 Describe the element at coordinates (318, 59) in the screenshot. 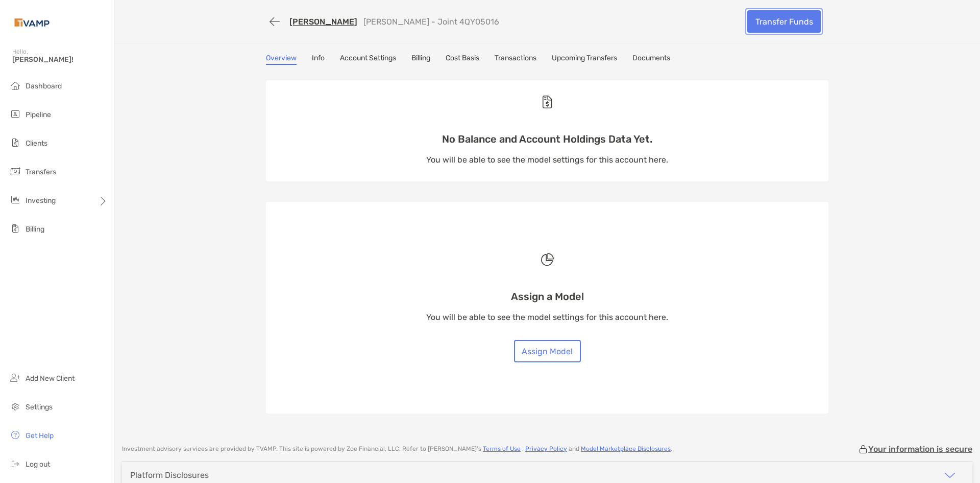

I see `a: Info` at that location.